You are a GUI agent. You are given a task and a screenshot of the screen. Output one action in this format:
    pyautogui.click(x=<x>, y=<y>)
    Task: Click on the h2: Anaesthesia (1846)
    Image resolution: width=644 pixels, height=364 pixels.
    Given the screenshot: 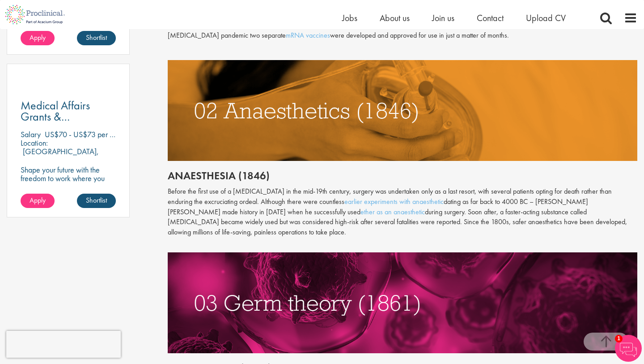 What is the action you would take?
    pyautogui.click(x=402, y=176)
    